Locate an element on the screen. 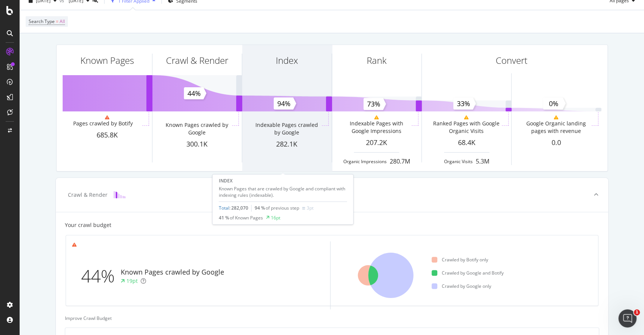  div: 41 % is located at coordinates (241, 218).